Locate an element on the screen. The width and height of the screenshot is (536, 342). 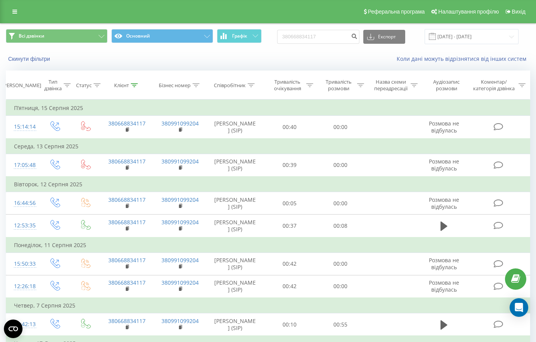
button: Експорт is located at coordinates (384, 37).